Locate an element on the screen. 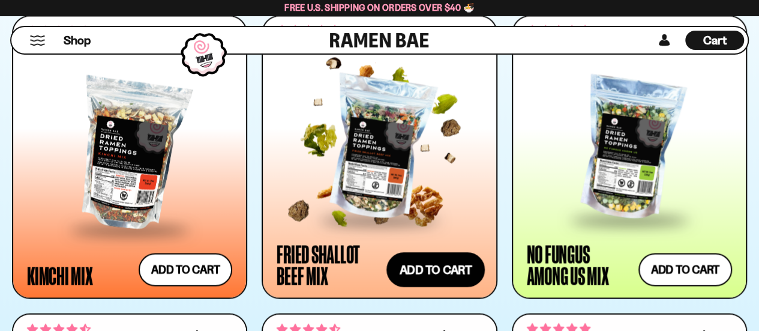 The height and width of the screenshot is (331, 759). a: Shop is located at coordinates (77, 40).